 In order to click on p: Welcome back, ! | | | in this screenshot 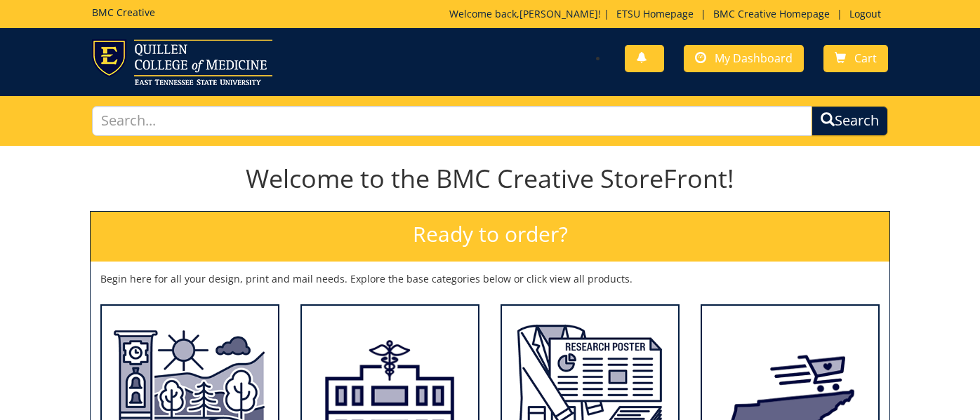, I will do `click(668, 14)`.